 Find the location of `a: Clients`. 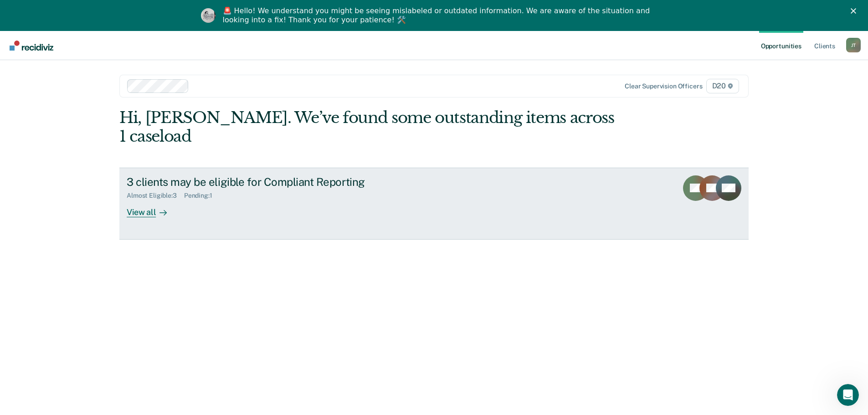

a: Clients is located at coordinates (824, 45).